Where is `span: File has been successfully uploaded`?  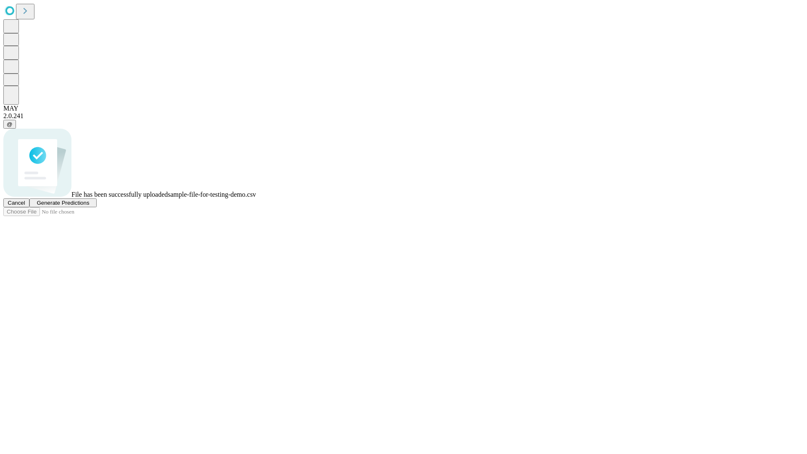 span: File has been successfully uploaded is located at coordinates (119, 194).